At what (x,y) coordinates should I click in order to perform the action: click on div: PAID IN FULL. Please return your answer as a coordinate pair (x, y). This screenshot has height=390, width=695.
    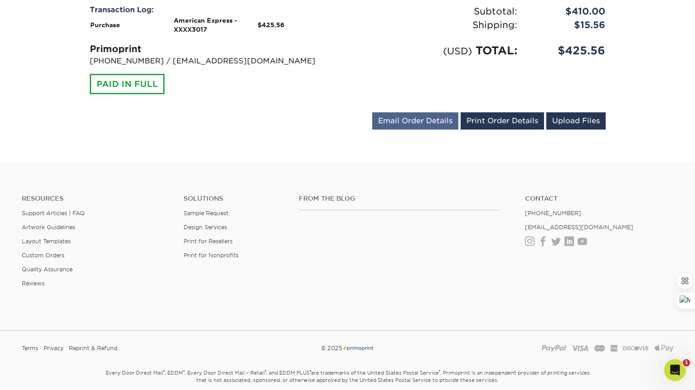
    Looking at the image, I should click on (127, 84).